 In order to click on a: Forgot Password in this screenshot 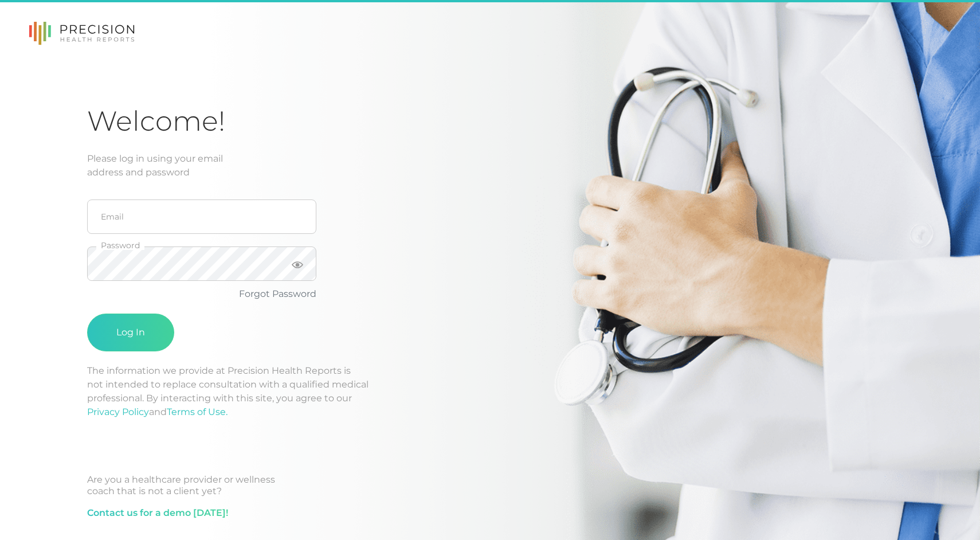, I will do `click(277, 293)`.